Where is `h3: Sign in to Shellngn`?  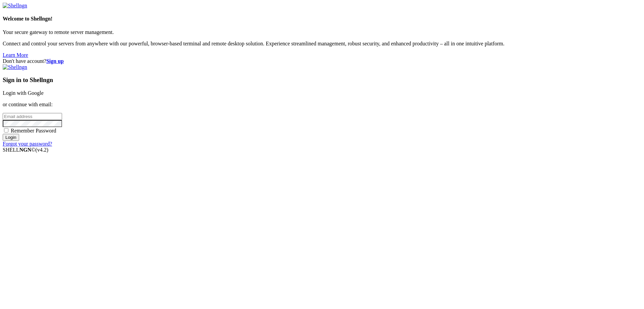 h3: Sign in to Shellngn is located at coordinates (322, 80).